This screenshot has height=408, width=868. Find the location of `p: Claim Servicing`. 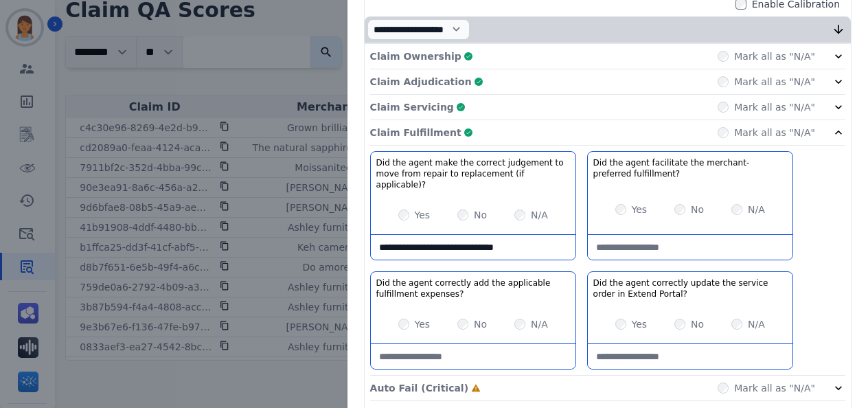

p: Claim Servicing is located at coordinates (412, 108).